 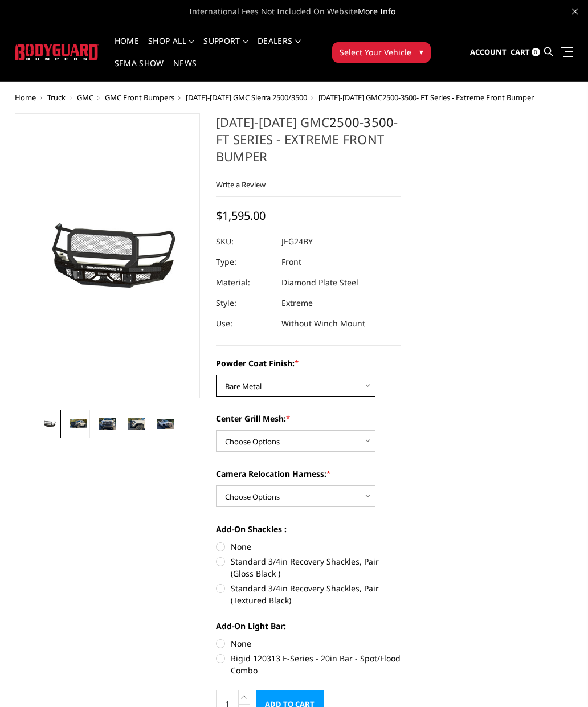 What do you see at coordinates (308, 363) in the screenshot?
I see `label: Powder Coat Finish:` at bounding box center [308, 363].